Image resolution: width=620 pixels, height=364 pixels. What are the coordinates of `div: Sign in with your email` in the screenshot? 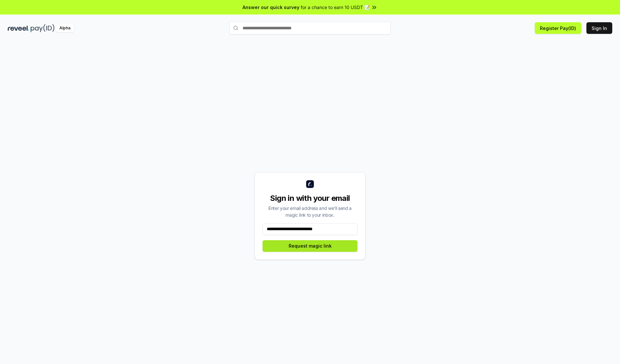 It's located at (310, 198).